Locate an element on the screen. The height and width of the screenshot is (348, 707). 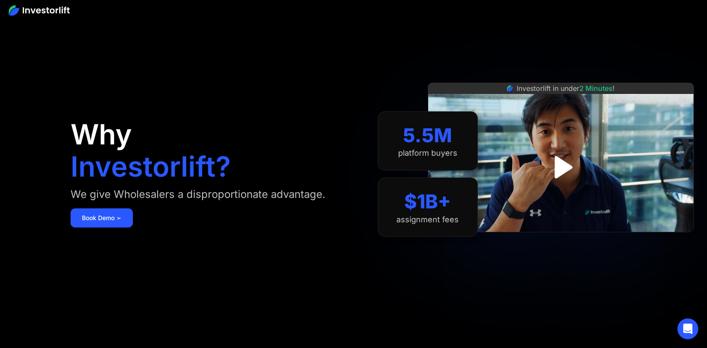
div: Investorlift in under ! is located at coordinates (565, 88).